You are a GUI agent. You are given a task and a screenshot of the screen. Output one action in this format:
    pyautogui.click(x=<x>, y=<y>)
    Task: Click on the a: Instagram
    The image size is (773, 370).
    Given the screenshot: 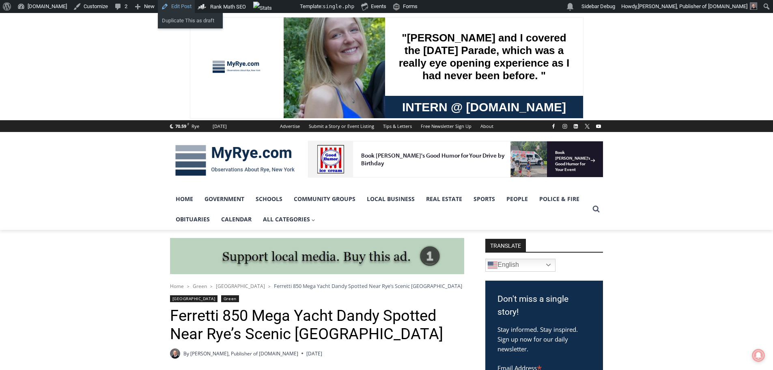 What is the action you would take?
    pyautogui.click(x=565, y=126)
    